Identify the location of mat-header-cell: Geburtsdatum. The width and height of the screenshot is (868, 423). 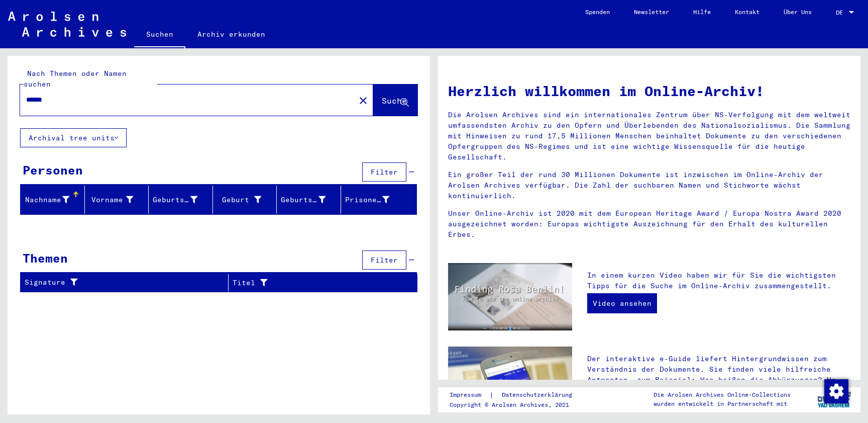
(309, 200).